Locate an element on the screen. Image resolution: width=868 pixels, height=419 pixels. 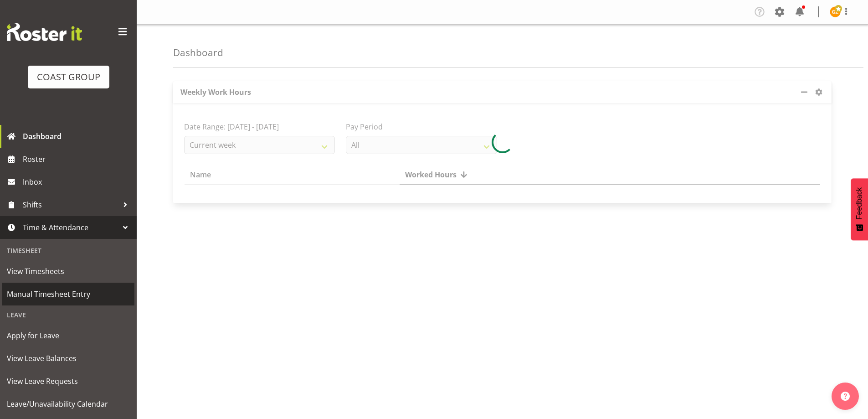
span: Inbox is located at coordinates (78, 182).